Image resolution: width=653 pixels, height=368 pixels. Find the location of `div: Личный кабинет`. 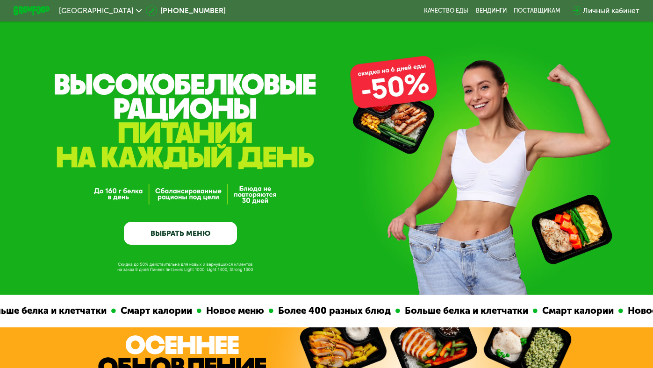

div: Личный кабинет is located at coordinates (611, 10).